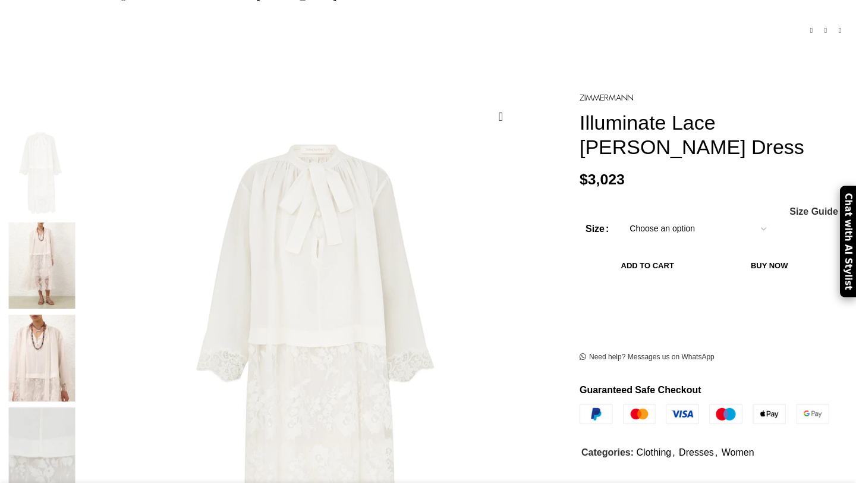 The image size is (856, 483). I want to click on button: Add to cart, so click(648, 266).